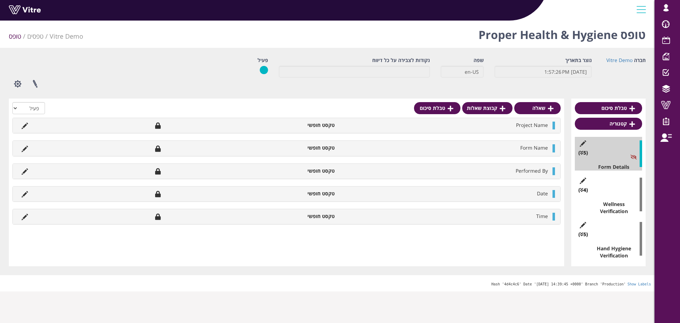 This screenshot has height=323, width=680. What do you see at coordinates (534, 147) in the screenshot?
I see `span: Form Name` at bounding box center [534, 147].